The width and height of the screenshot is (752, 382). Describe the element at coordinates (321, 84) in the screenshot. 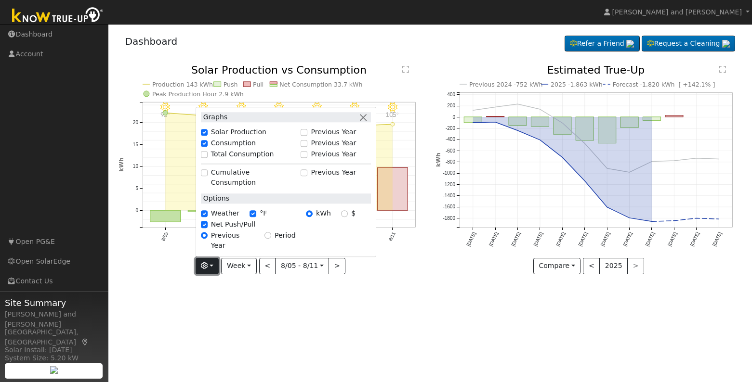

I see `text: Net Consumption 33.7 kWh` at that location.